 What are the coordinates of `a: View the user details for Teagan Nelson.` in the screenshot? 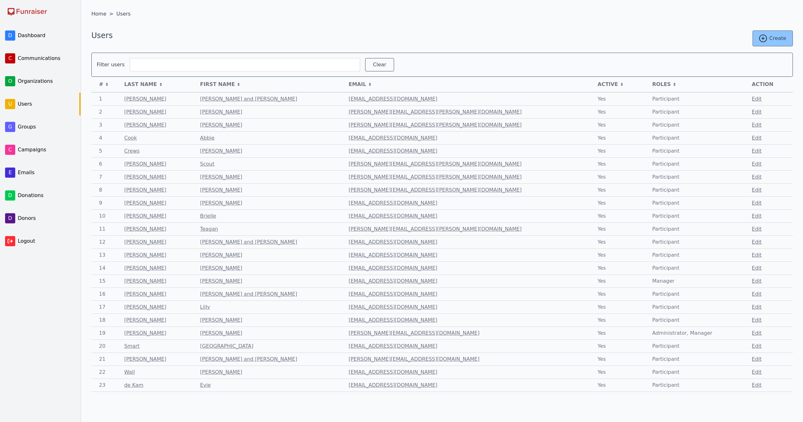 It's located at (145, 229).